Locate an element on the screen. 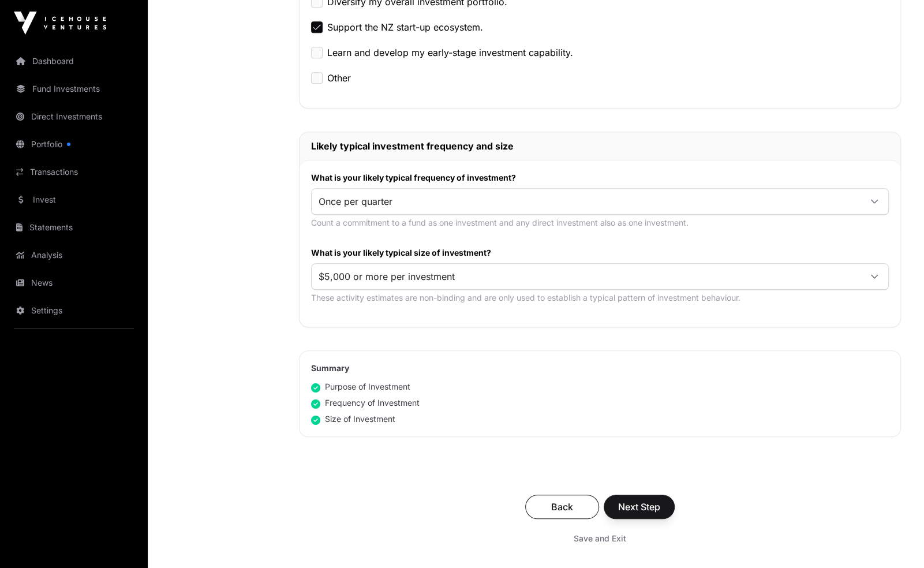 The width and height of the screenshot is (924, 568). div: Frequency of Investment is located at coordinates (365, 403).